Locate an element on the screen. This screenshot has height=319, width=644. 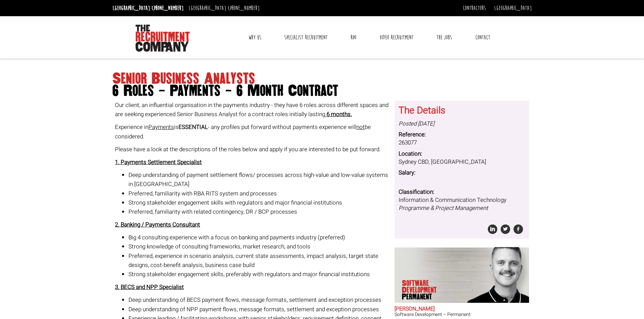
li: Deep understanding of BECS payment flows, message formats, settlement and exception processes is located at coordinates (259, 300).